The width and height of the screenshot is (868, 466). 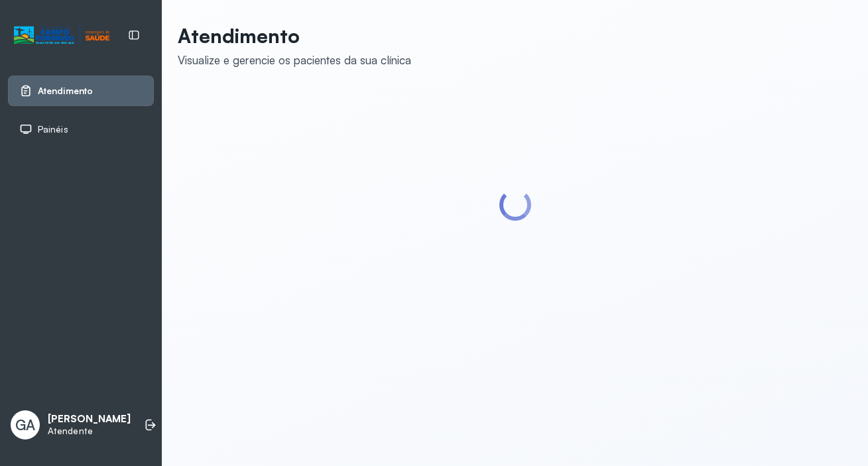 What do you see at coordinates (294, 36) in the screenshot?
I see `p: Atendimento` at bounding box center [294, 36].